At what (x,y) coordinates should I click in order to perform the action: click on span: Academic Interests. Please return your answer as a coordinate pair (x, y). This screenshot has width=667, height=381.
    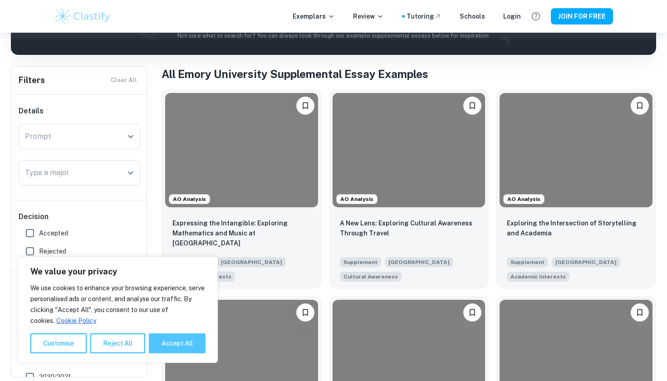
    Looking at the image, I should click on (538, 277).